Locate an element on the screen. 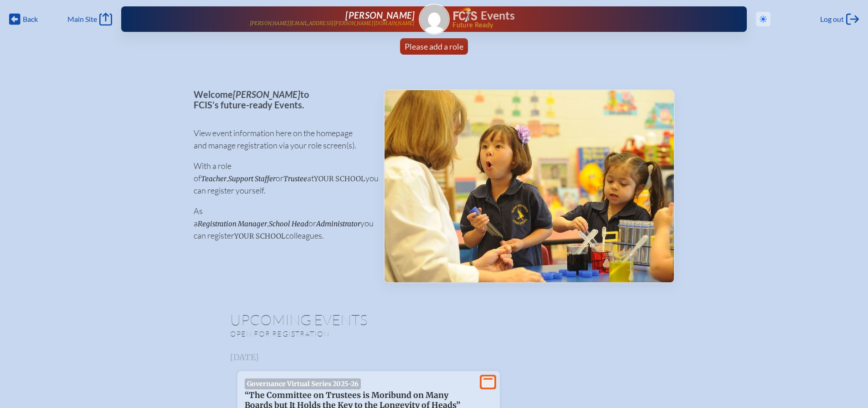 Image resolution: width=868 pixels, height=408 pixels. div: FCIS Events — Future ready is located at coordinates (586, 18).